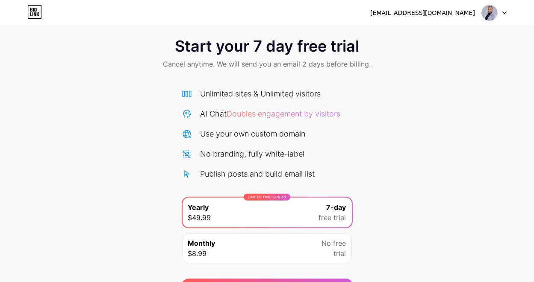 This screenshot has height=282, width=534. Describe the element at coordinates (197, 254) in the screenshot. I see `span: $8.99` at that location.